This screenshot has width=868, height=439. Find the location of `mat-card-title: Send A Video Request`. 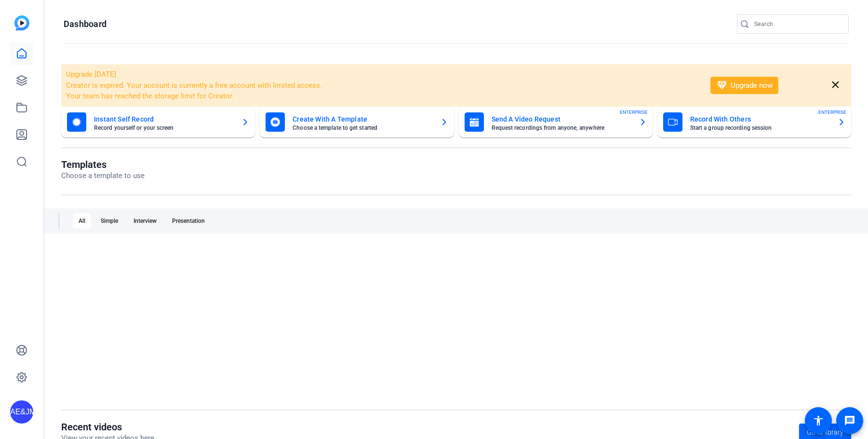

mat-card-title: Send A Video Request is located at coordinates (561, 119).